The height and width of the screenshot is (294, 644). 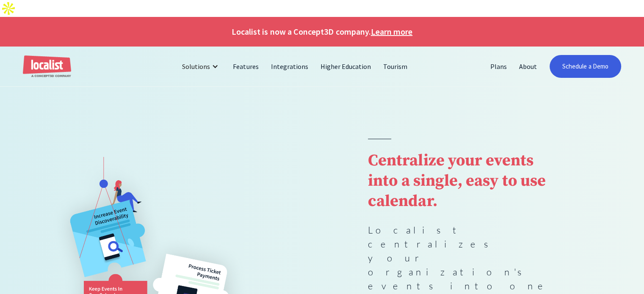 I want to click on a: Integrations, so click(x=289, y=67).